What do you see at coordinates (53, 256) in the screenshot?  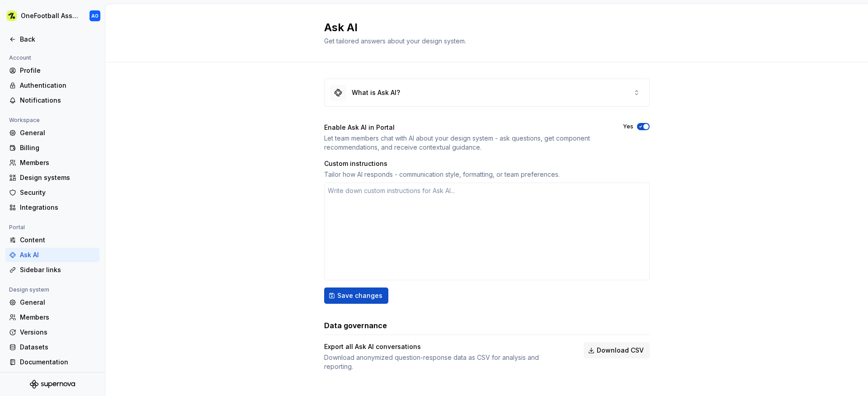 I see `a: Ask AI` at bounding box center [53, 256].